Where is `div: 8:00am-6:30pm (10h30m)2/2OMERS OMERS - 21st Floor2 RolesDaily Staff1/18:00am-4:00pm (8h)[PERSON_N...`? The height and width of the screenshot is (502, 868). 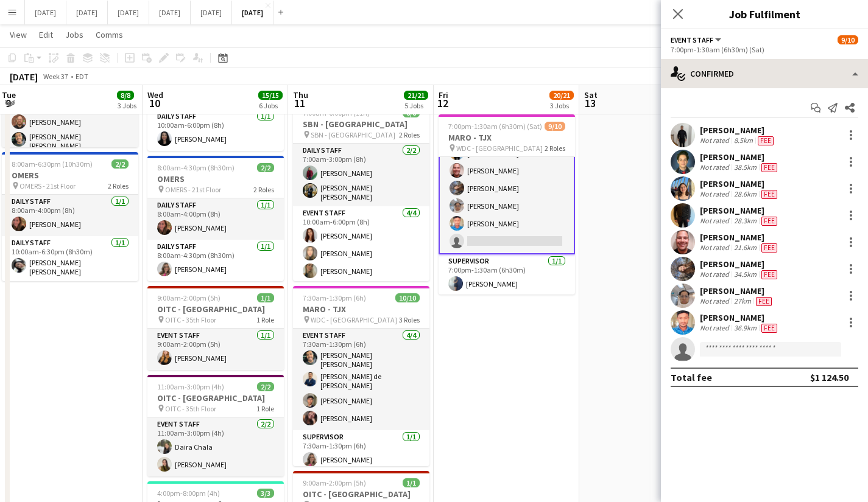 div: 8:00am-6:30pm (10h30m)2/2OMERS OMERS - 21st Floor2 RolesDaily Staff1/18:00am-4:00pm (8h)[PERSON_N... is located at coordinates (70, 217).